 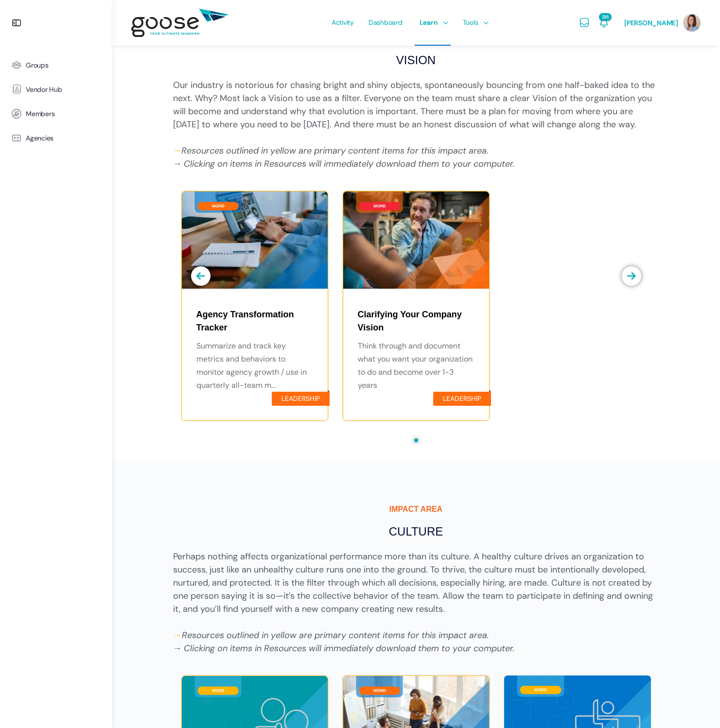 I want to click on div: Chat Widget, so click(x=696, y=705).